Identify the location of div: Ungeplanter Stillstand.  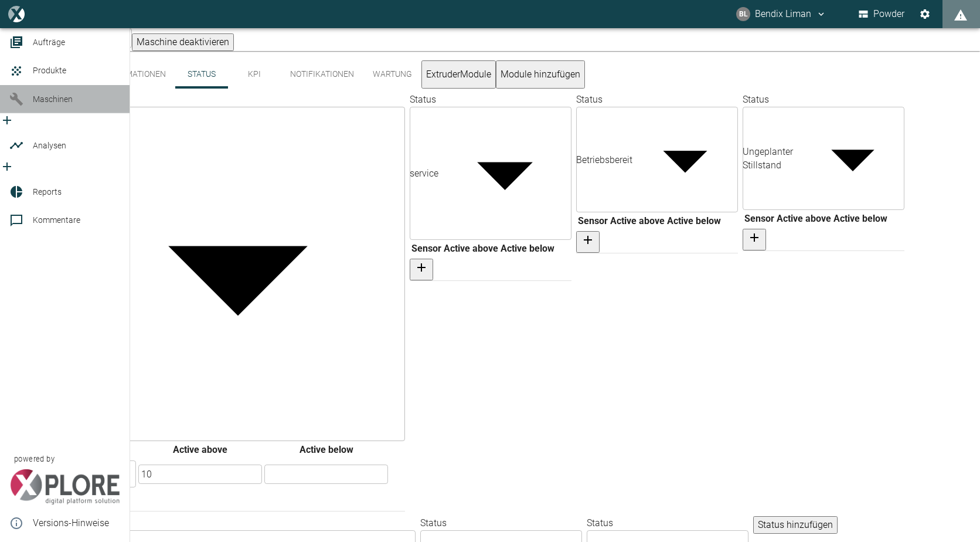
(772, 159).